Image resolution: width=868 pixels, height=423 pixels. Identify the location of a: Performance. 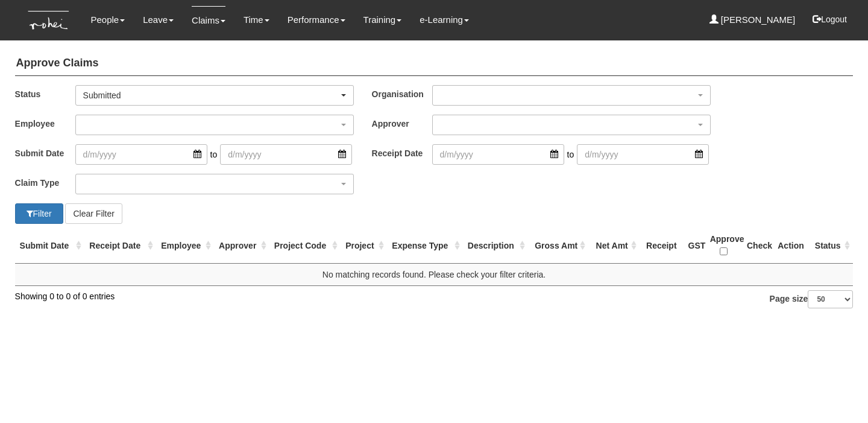
(317, 20).